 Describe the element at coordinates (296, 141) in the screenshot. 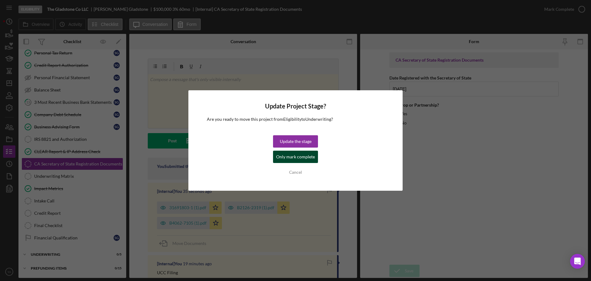

I see `div: Update the stage` at that location.